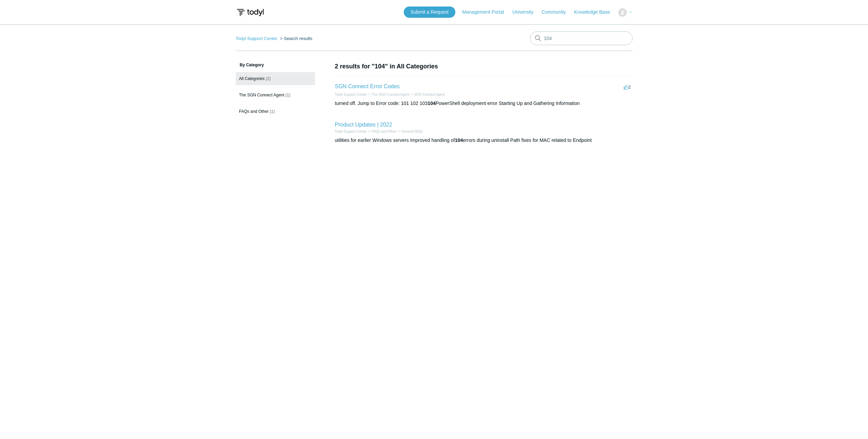 The height and width of the screenshot is (439, 868). I want to click on a: Community, so click(557, 12).